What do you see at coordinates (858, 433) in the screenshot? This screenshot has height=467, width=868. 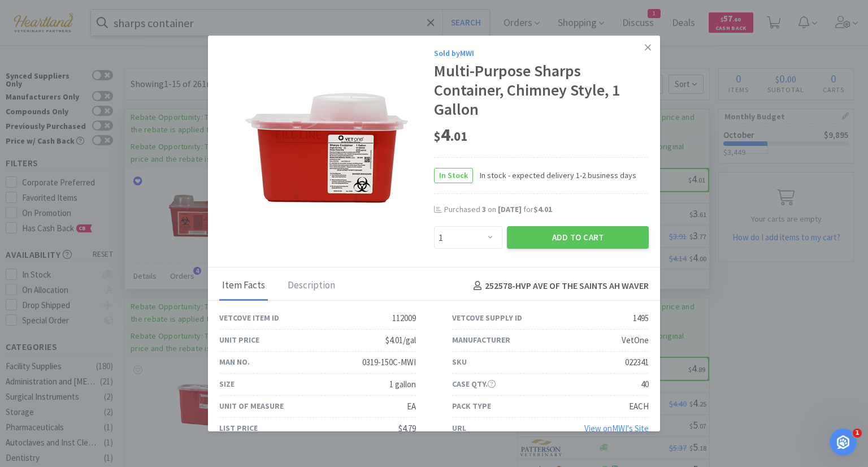 I see `span: 1` at bounding box center [858, 433].